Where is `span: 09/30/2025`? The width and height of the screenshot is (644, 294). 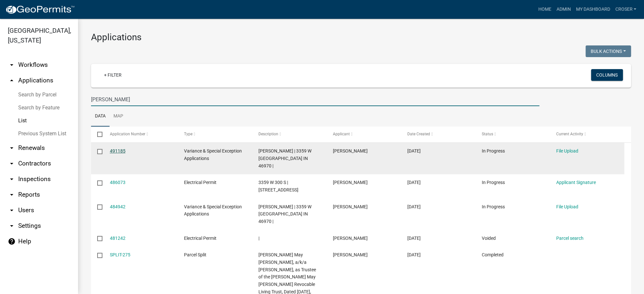
span: 09/30/2025 is located at coordinates (414, 183).